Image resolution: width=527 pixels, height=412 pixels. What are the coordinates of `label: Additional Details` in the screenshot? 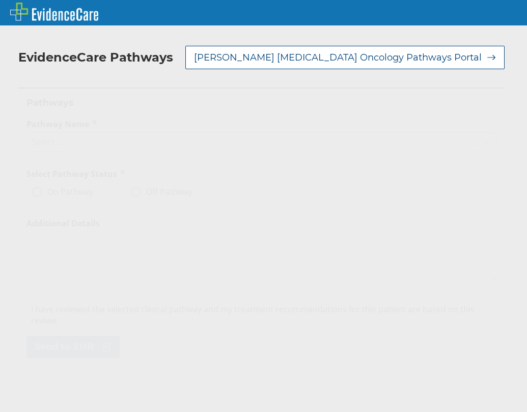 It's located at (261, 223).